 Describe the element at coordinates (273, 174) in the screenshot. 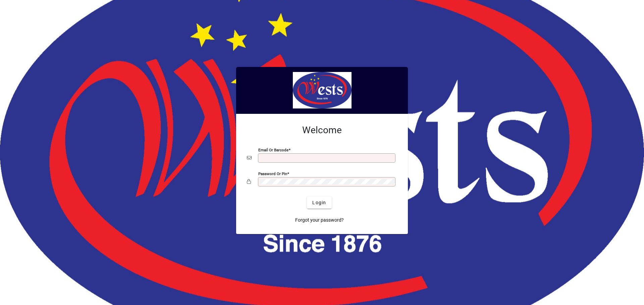

I see `mat-label: Password or Pin` at that location.